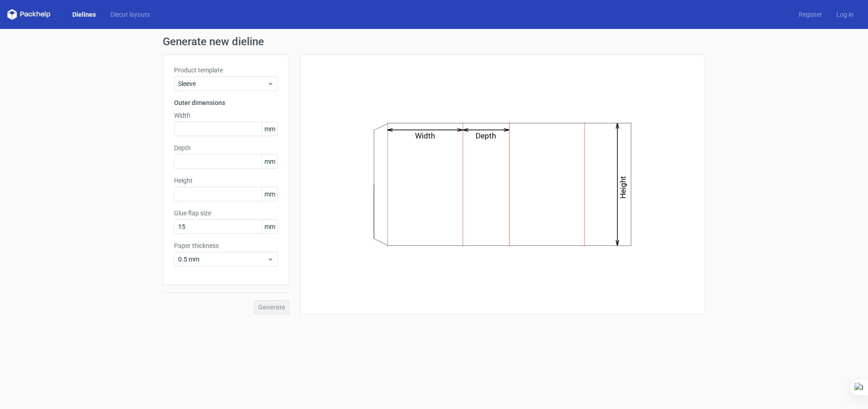  I want to click on h3: Outer dimensions, so click(226, 103).